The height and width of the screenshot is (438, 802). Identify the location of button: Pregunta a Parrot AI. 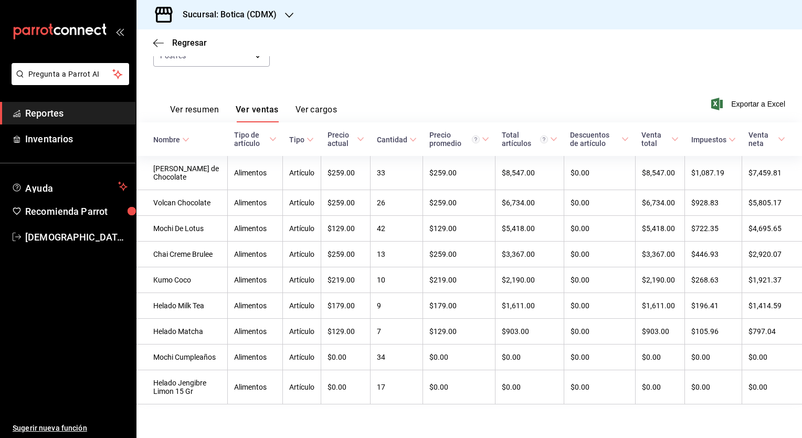
(70, 74).